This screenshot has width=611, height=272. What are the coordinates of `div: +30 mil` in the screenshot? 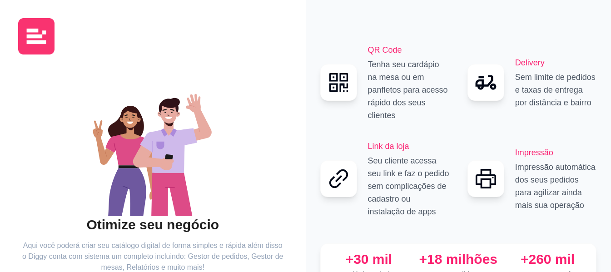 It's located at (369, 260).